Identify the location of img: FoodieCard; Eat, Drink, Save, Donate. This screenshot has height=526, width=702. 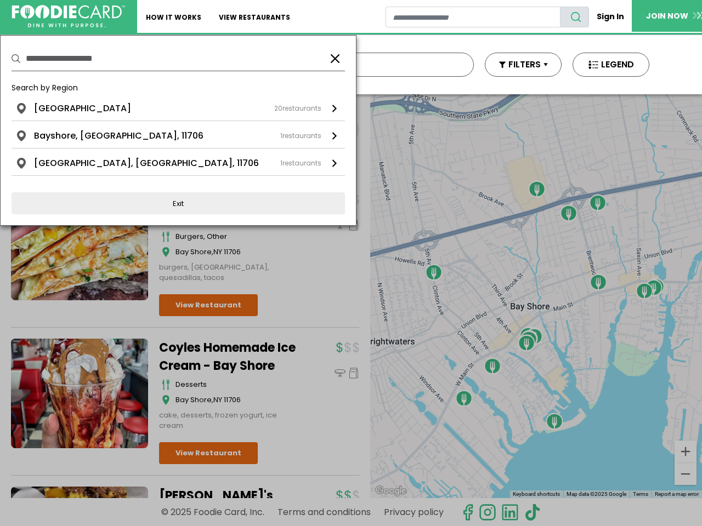
(68, 16).